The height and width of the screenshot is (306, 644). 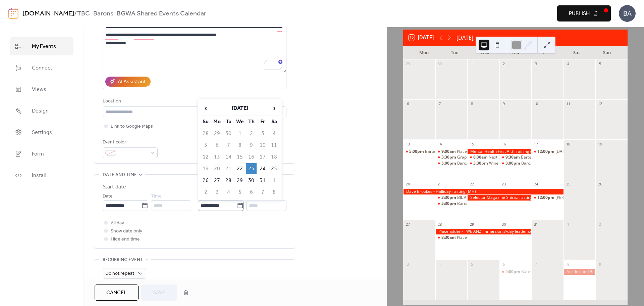 What do you see at coordinates (116, 292) in the screenshot?
I see `a: Cancel` at bounding box center [116, 292].